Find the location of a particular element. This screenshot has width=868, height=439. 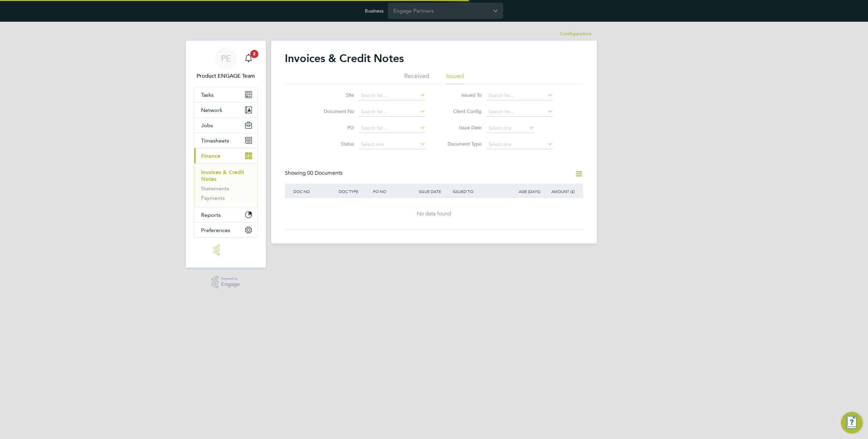

label: Status is located at coordinates (334, 144).